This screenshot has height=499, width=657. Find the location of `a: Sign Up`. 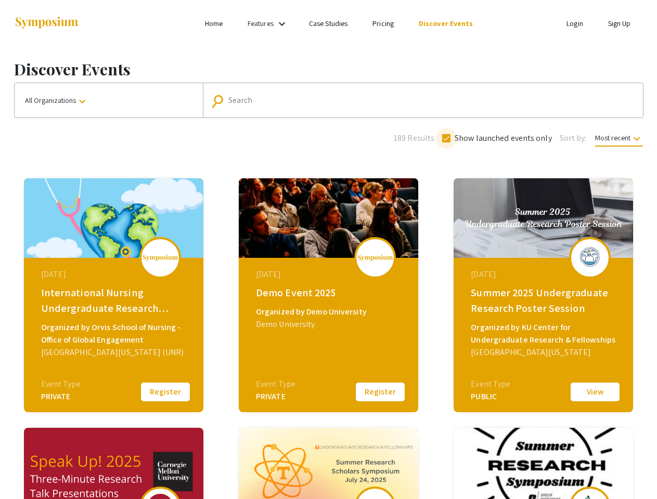

a: Sign Up is located at coordinates (619, 23).